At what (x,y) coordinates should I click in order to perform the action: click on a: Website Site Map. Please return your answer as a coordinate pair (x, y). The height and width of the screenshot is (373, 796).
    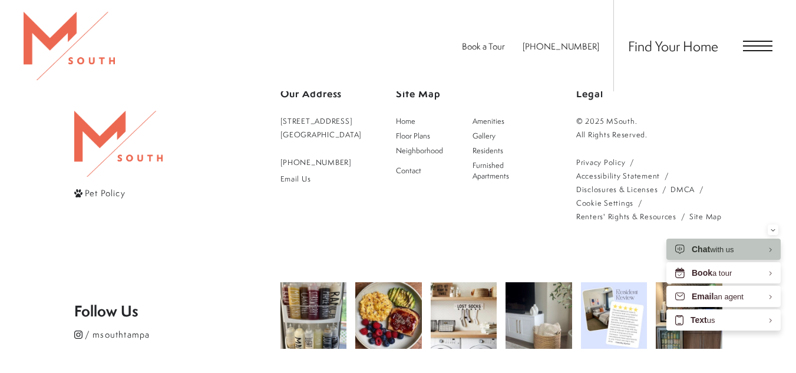
    Looking at the image, I should click on (706, 216).